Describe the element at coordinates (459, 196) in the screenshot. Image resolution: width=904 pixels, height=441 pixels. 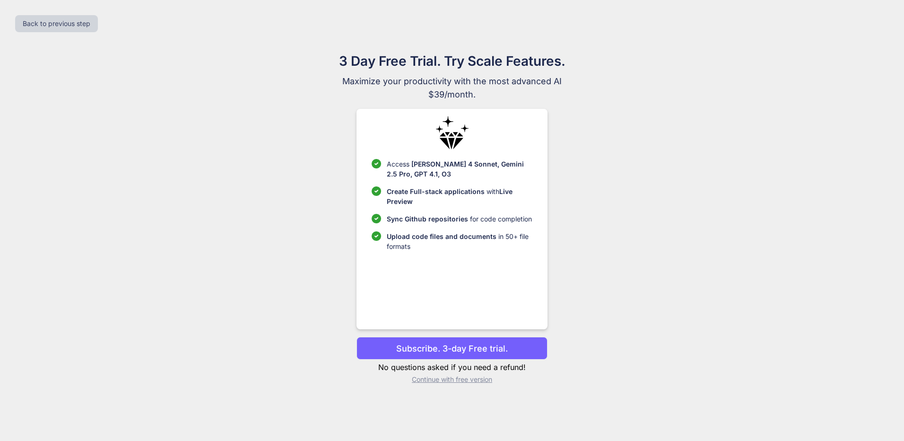
I see `p: with` at that location.